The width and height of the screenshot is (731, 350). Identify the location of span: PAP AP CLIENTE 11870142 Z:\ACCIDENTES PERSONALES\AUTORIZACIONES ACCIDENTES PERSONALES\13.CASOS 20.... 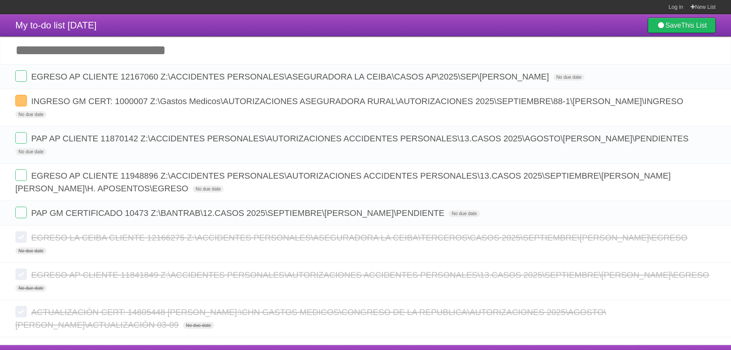
(361, 138).